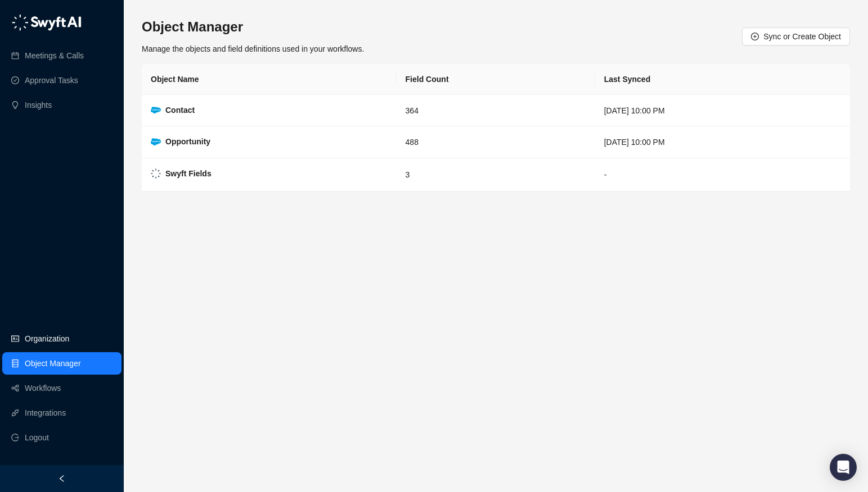 This screenshot has width=868, height=492. Describe the element at coordinates (188, 173) in the screenshot. I see `strong: Swyft Fields` at that location.